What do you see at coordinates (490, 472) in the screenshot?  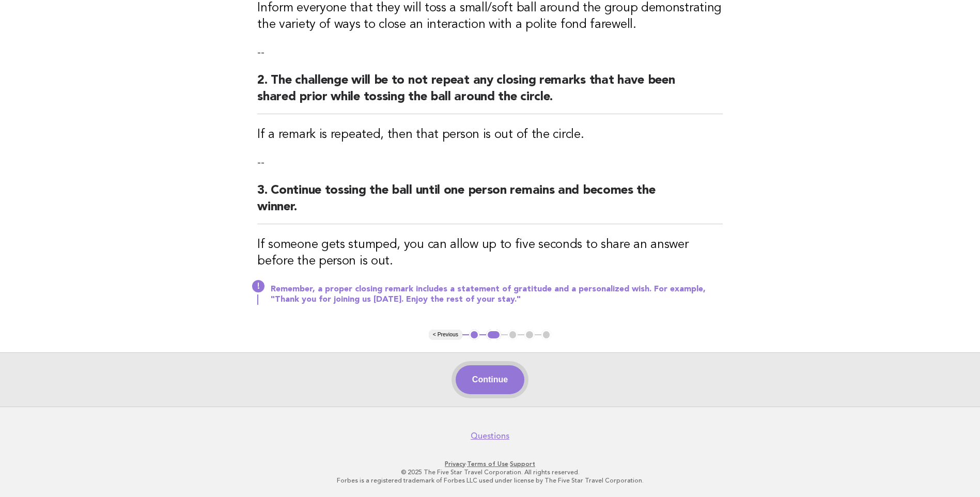 I see `p: © 2025 The Five Star Travel Corporation. All rights reserved.` at bounding box center [490, 472].